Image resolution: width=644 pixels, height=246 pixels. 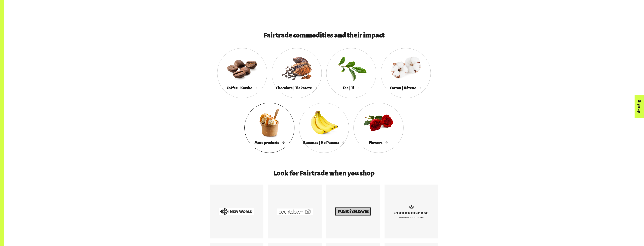 What do you see at coordinates (324, 127) in the screenshot?
I see `a: Bananas | He Panana` at bounding box center [324, 127].